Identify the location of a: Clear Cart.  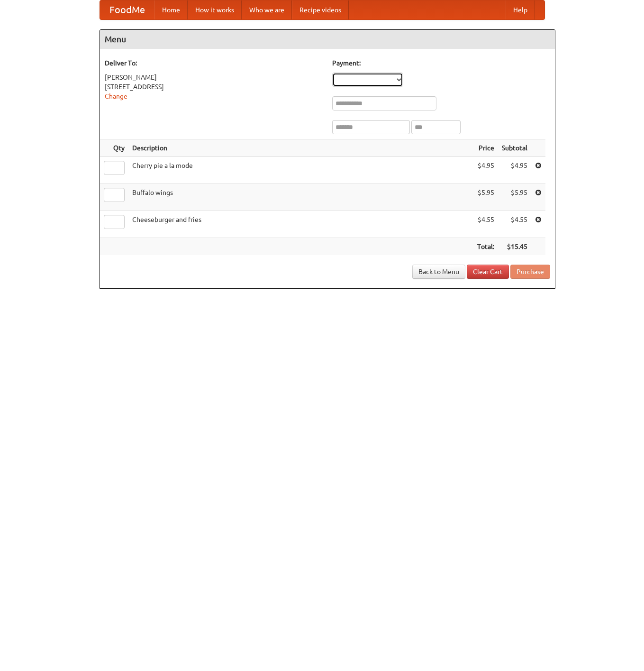
(488, 272).